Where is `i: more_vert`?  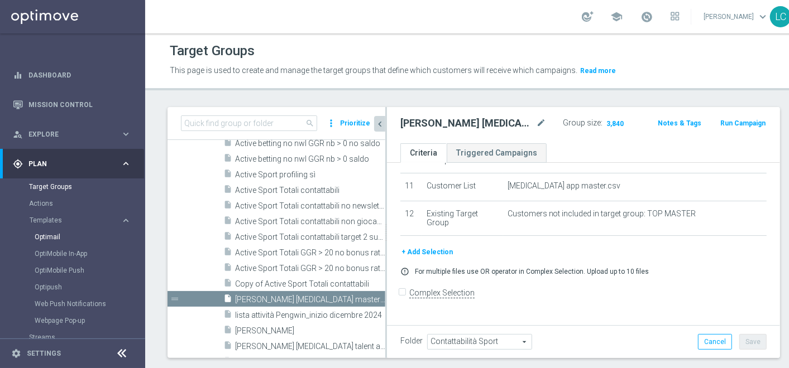
i: more_vert is located at coordinates (331, 123).